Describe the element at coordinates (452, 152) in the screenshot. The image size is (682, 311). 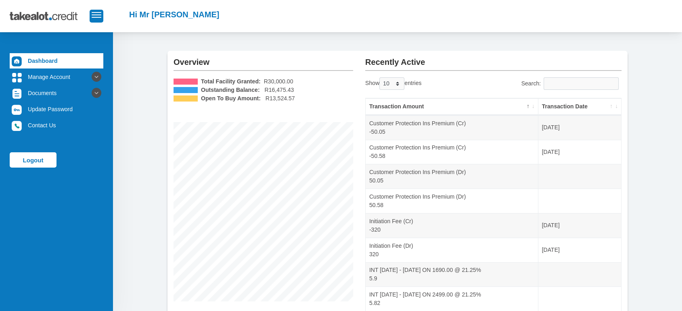
I see `td: Customer Protection Ins Premium (Cr) -50.58` at that location.